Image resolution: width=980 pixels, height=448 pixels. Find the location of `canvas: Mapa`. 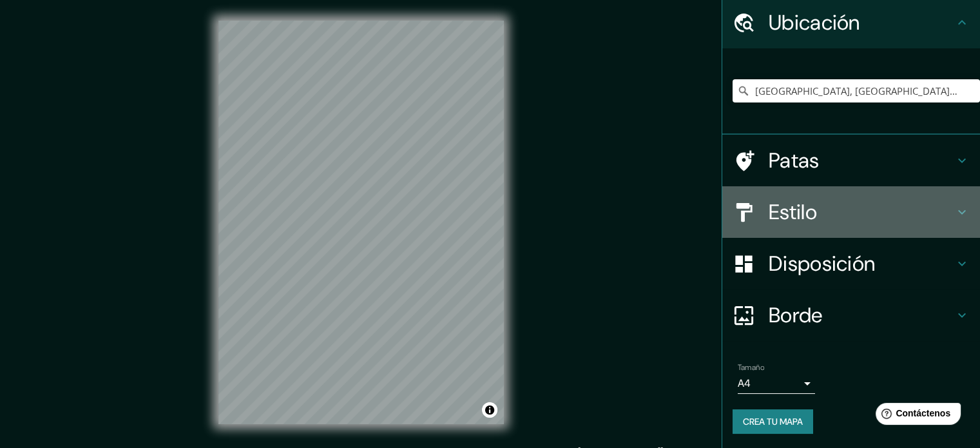

canvas: Mapa is located at coordinates (361, 223).